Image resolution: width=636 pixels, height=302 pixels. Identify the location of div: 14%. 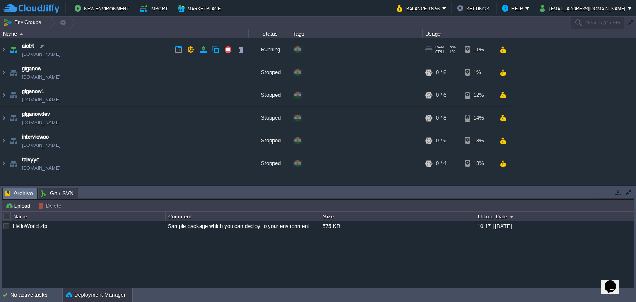
(478, 118).